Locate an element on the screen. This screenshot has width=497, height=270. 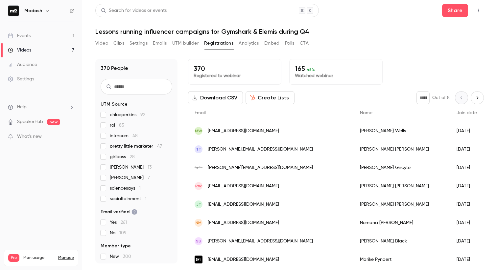
button: Download CSV is located at coordinates (215, 98).